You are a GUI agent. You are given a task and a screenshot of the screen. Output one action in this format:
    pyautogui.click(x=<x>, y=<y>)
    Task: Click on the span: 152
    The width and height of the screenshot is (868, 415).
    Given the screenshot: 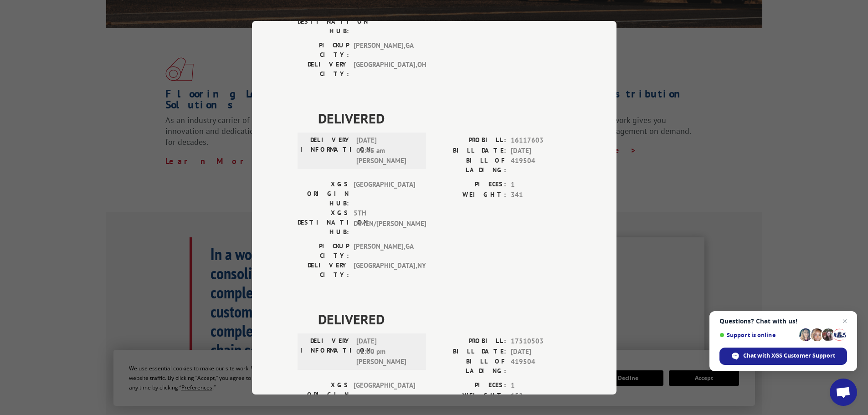 What is the action you would take?
    pyautogui.click(x=541, y=396)
    